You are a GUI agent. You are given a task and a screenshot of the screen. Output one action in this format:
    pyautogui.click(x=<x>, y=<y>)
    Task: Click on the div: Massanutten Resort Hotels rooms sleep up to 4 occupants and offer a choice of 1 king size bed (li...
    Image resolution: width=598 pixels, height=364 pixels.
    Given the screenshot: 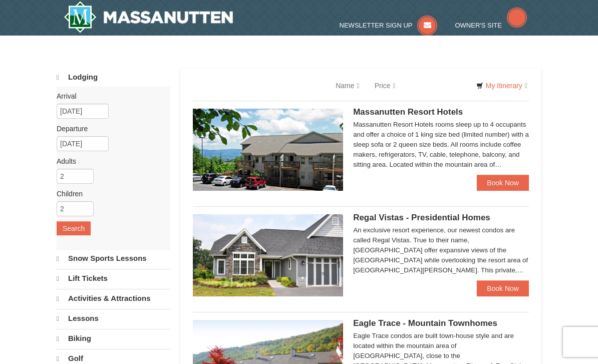 What is the action you would take?
    pyautogui.click(x=441, y=144)
    